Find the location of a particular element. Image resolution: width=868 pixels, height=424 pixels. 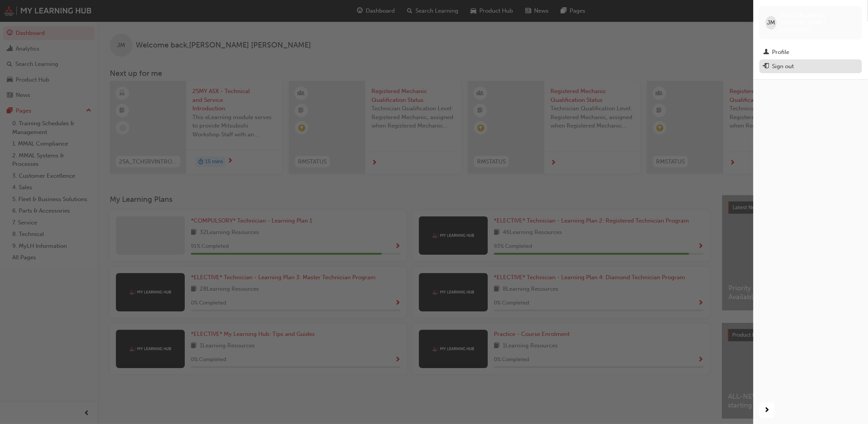

span: JM is located at coordinates (771, 23).